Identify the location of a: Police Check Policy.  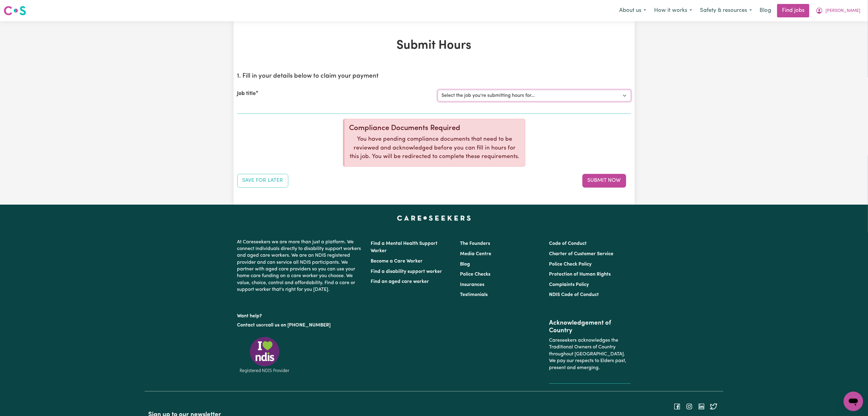
(571, 264).